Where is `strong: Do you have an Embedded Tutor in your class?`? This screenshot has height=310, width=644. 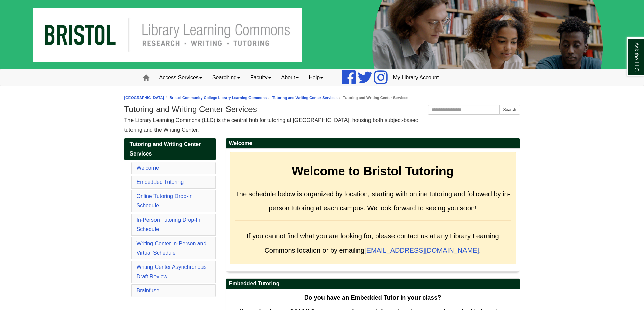
strong: Do you have an Embedded Tutor in your class? is located at coordinates (373, 298).